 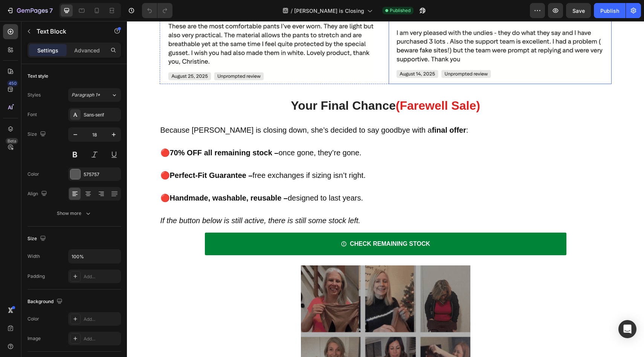 I want to click on div: Open Intercom Messenger, so click(x=627, y=329).